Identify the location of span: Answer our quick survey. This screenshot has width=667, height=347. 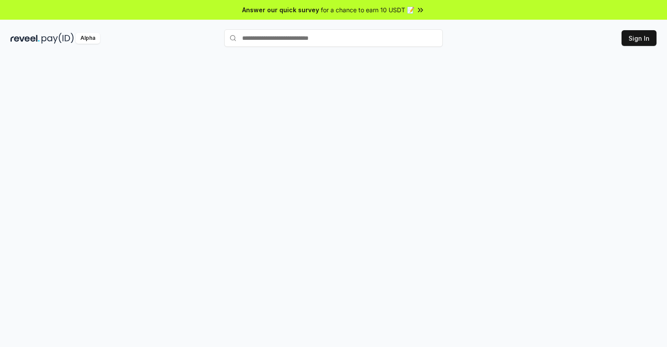
(281, 10).